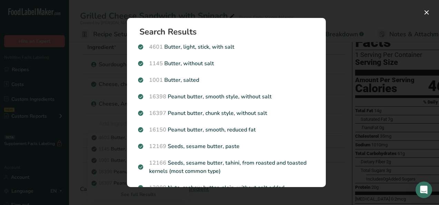 This screenshot has height=205, width=439. Describe the element at coordinates (226, 130) in the screenshot. I see `p: Peanut butter, smooth, reduced fat` at that location.